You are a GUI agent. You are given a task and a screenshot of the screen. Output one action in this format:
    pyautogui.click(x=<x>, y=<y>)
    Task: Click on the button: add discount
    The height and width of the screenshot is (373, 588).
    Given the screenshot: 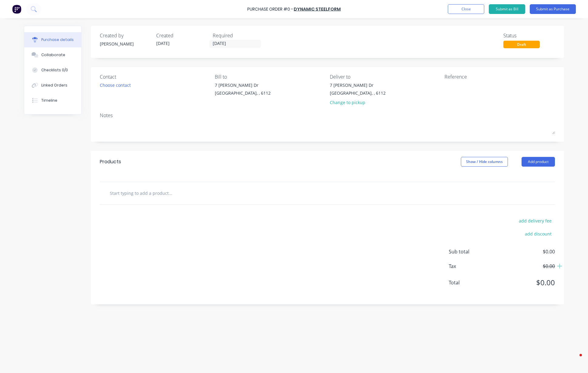 What is the action you would take?
    pyautogui.click(x=538, y=234)
    